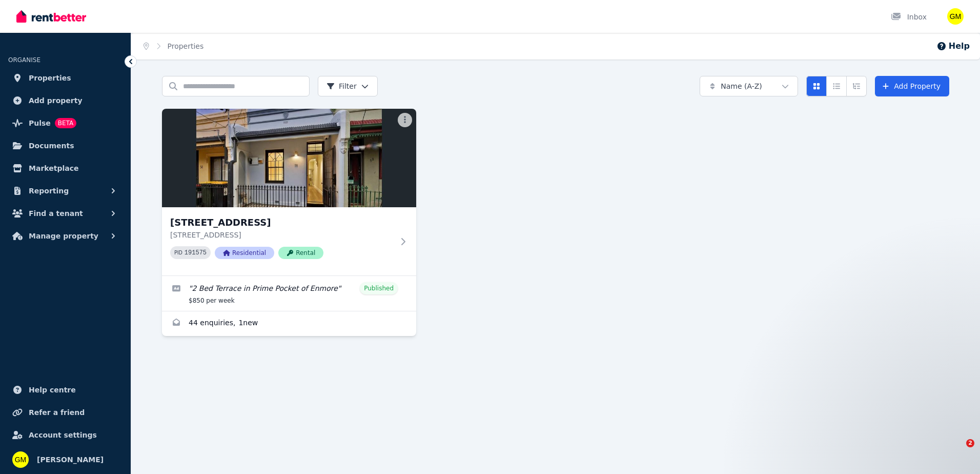 The height and width of the screenshot is (474, 980). Describe the element at coordinates (65, 168) in the screenshot. I see `a: Marketplace` at that location.